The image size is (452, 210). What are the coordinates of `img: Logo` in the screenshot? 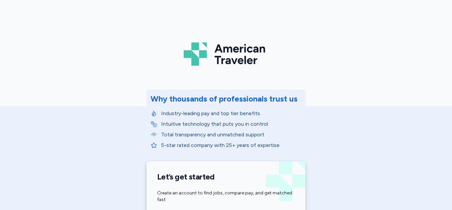 It's located at (226, 54).